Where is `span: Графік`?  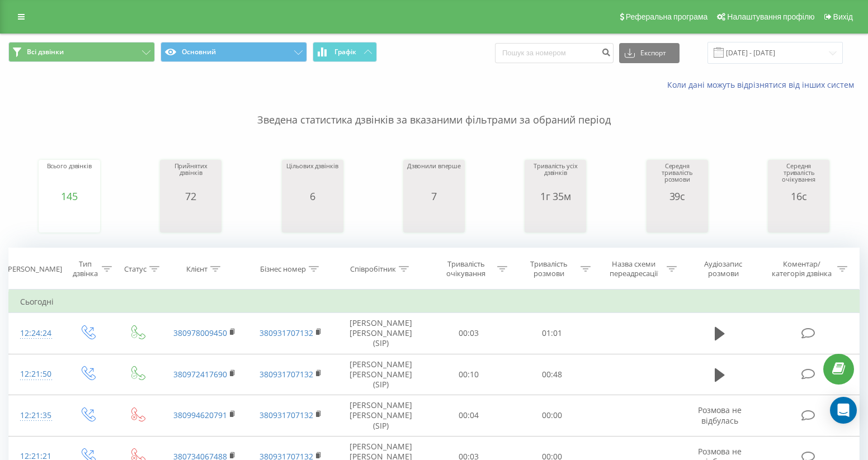
span: Графік is located at coordinates (345, 52).